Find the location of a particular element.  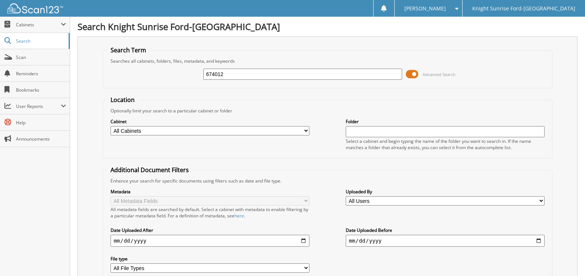

input: start is located at coordinates (209, 241).